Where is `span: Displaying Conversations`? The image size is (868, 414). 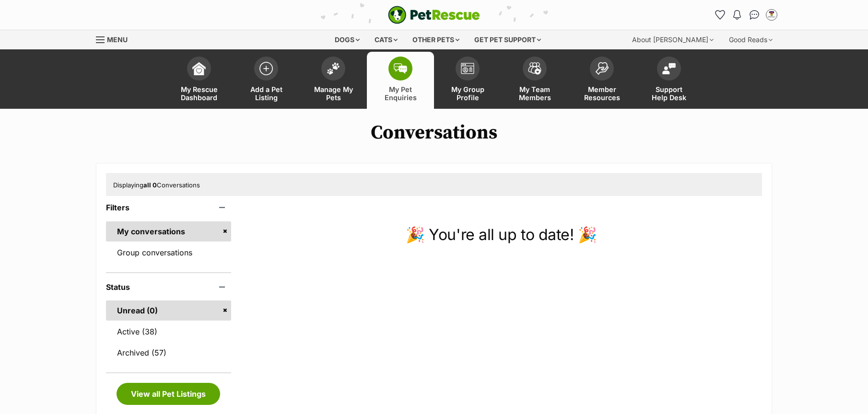
span: Displaying Conversations is located at coordinates (157, 185).